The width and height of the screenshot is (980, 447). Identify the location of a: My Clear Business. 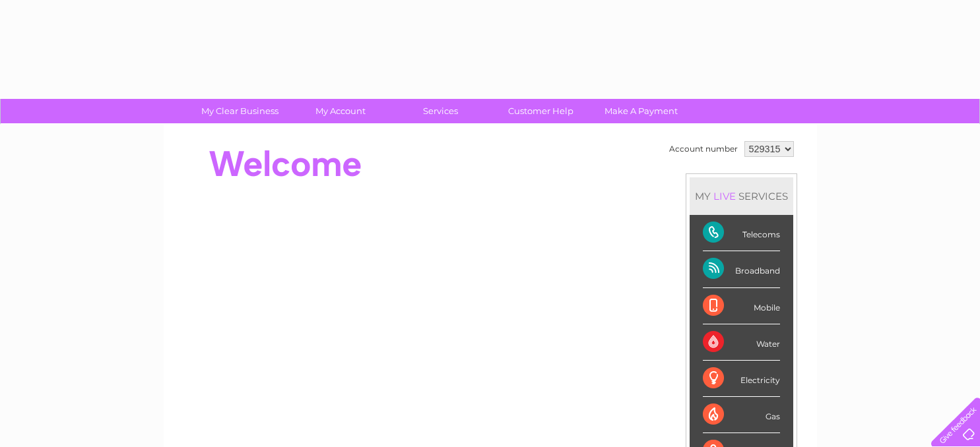
(240, 111).